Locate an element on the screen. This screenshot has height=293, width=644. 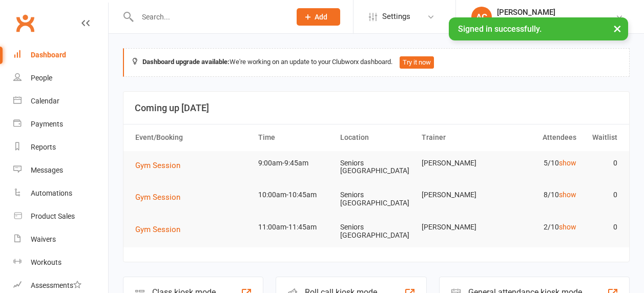
button: Add is located at coordinates (318, 17).